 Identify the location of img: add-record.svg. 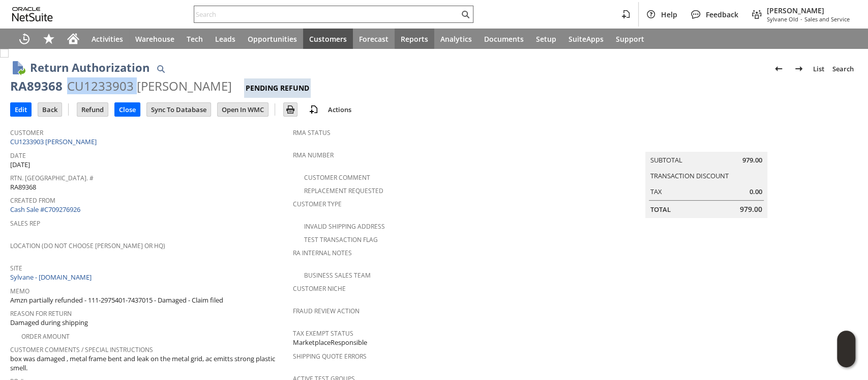
(314, 109).